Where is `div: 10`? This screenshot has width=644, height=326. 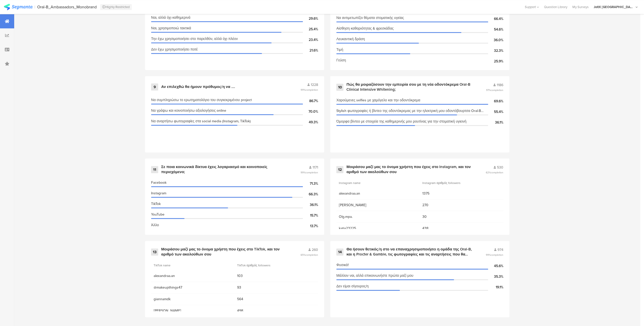
div: 10 is located at coordinates (340, 87).